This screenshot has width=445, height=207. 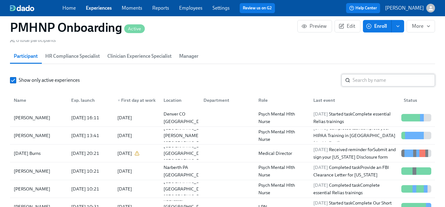 What do you see at coordinates (132, 8) in the screenshot?
I see `a: Moments` at bounding box center [132, 8].